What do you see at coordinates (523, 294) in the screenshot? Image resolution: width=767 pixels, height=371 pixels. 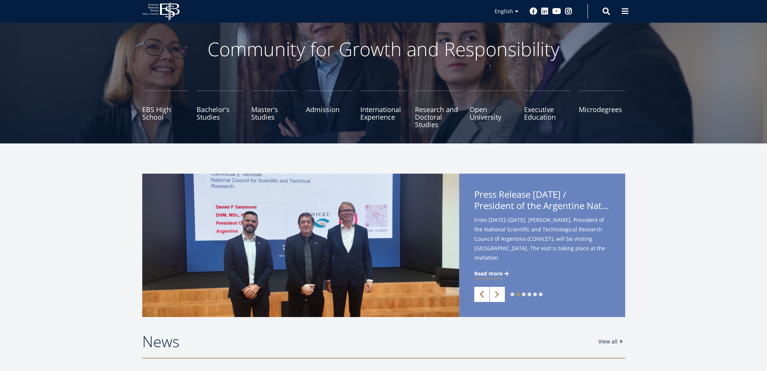 I see `a: 3` at bounding box center [523, 294].